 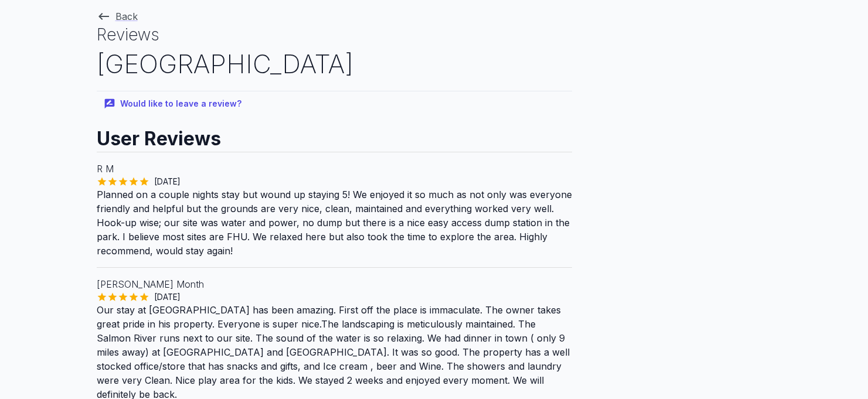 What do you see at coordinates (174, 104) in the screenshot?
I see `button: Would like to leave a review?` at bounding box center [174, 104].